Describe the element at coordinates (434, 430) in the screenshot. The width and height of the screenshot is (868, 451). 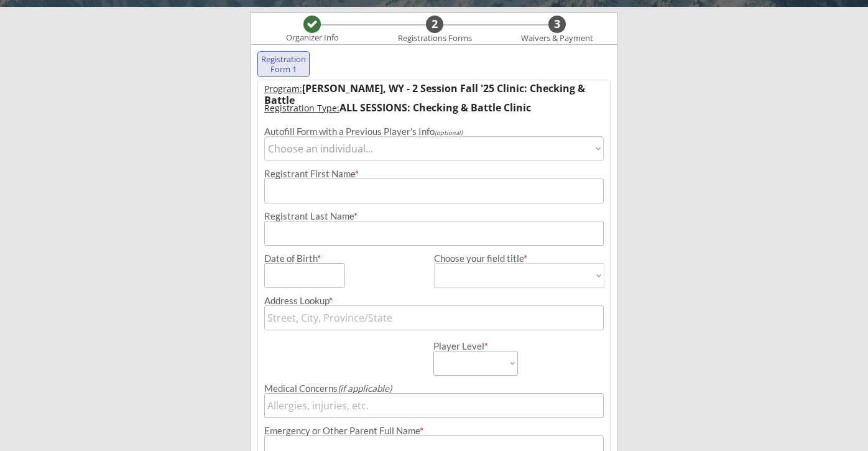
I see `div: Emergency or Other Parent Full Name` at that location.